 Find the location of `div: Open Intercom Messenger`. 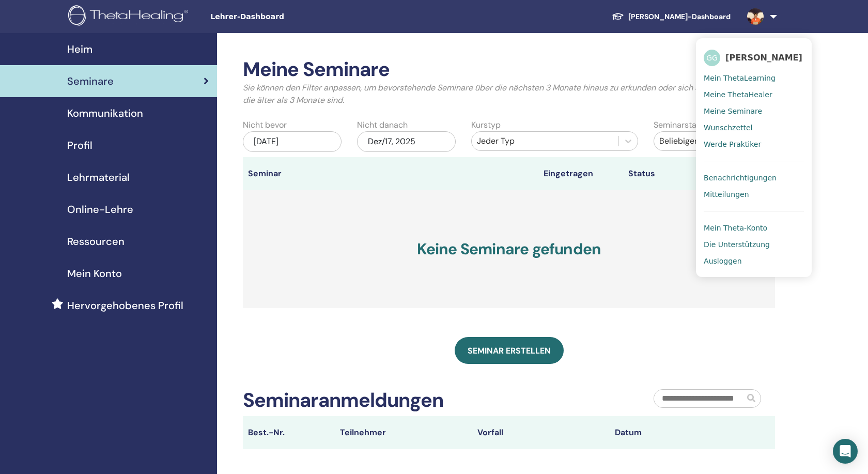

div: Open Intercom Messenger is located at coordinates (845, 451).